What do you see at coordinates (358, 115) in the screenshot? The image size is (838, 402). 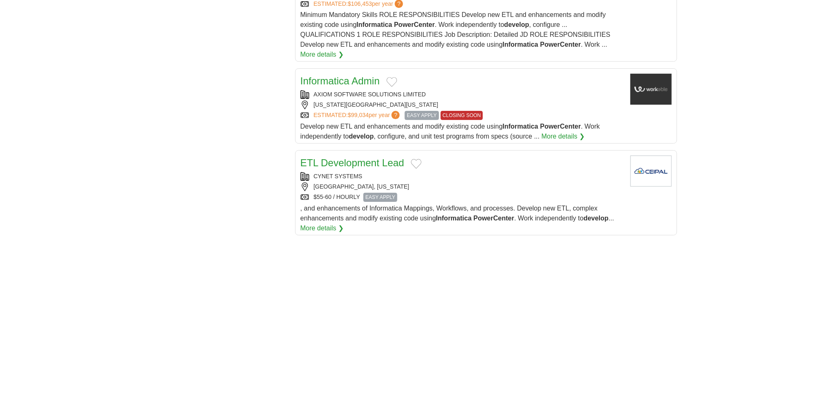 I see `a: ESTIMATED:$99,034per year?` at bounding box center [358, 115].